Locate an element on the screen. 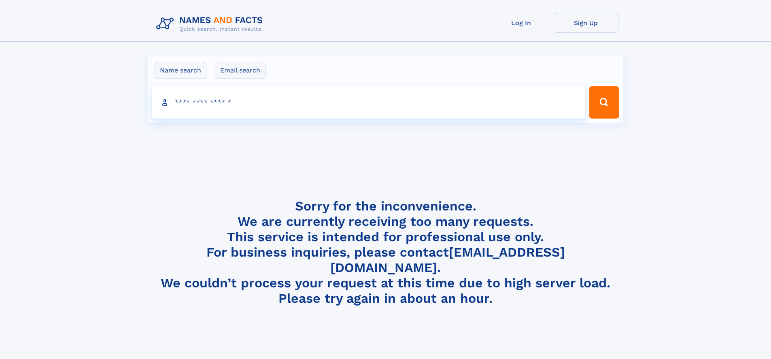 The image size is (771, 359). h4: Sorry for the inconvenience. We are currently receiving too many requests. This service is intend... is located at coordinates (386, 252).